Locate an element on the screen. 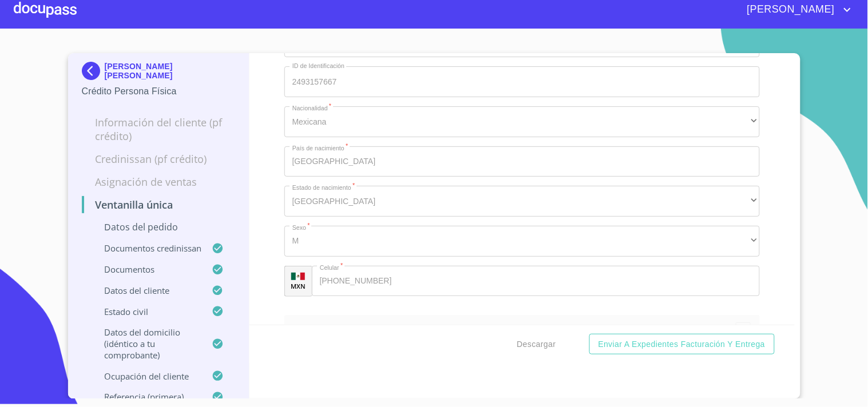 The image size is (868, 407). div: Mexicana is located at coordinates (521, 122).